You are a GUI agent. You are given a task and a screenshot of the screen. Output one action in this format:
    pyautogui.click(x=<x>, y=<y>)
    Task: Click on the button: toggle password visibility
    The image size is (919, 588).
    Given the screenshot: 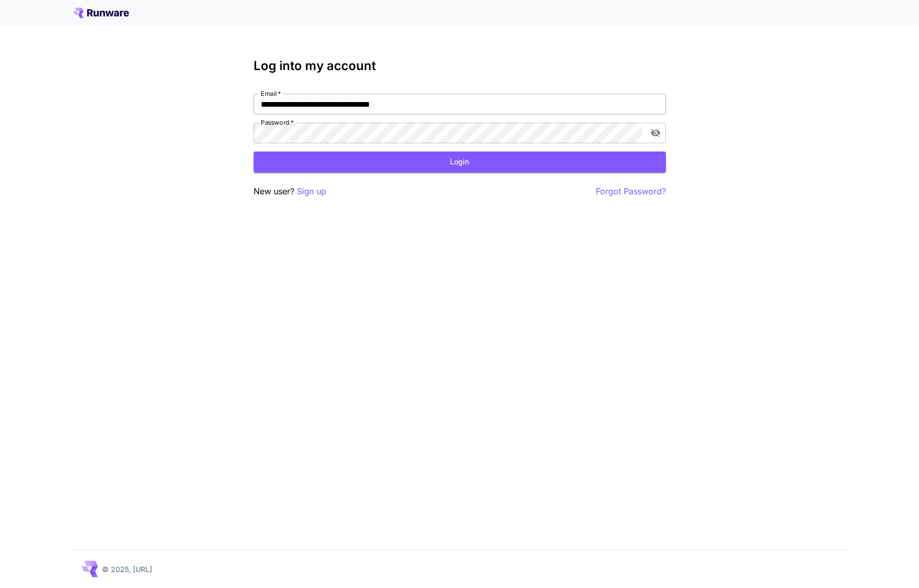 What is the action you would take?
    pyautogui.click(x=656, y=133)
    